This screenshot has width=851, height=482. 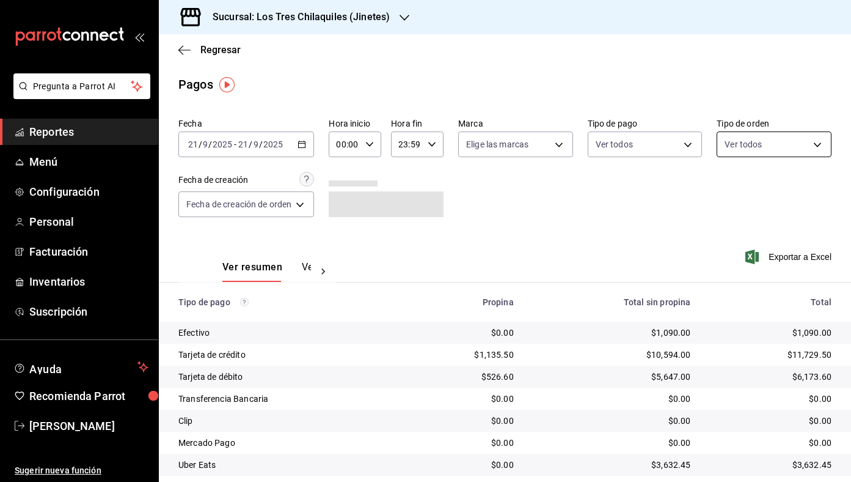 What do you see at coordinates (227, 84) in the screenshot?
I see `button: Tooltip marker` at bounding box center [227, 84].